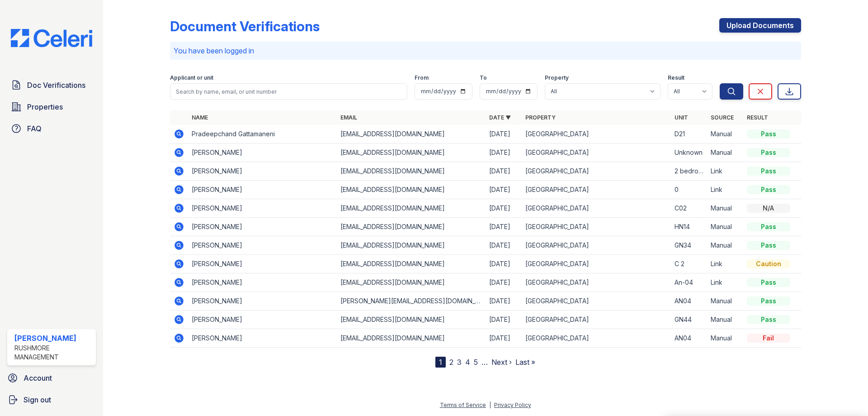 This screenshot has height=416, width=868. I want to click on label: Property, so click(557, 78).